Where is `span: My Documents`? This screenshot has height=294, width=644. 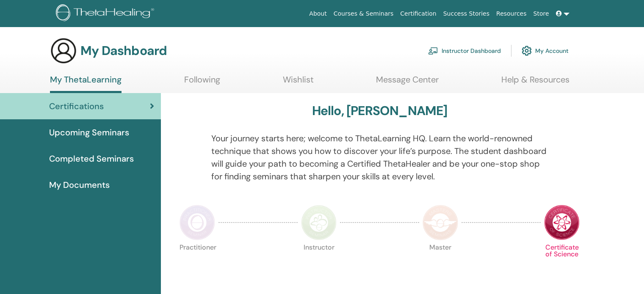 span: My Documents is located at coordinates (79, 185).